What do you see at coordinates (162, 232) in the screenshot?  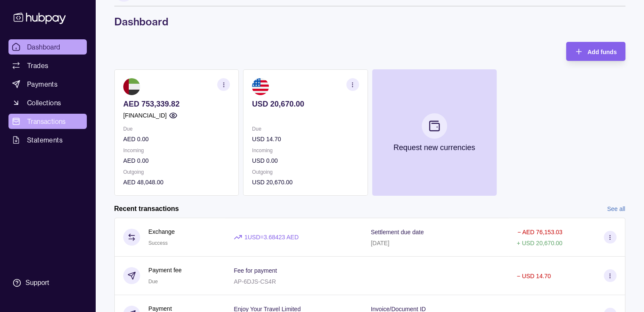 I see `p: Exchange` at bounding box center [162, 232].